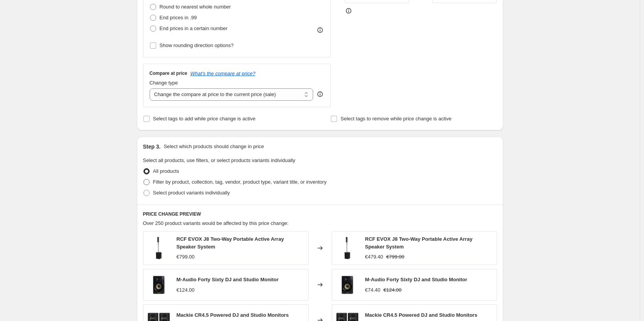  Describe the element at coordinates (205, 119) in the screenshot. I see `span: Select tags to add while price change is active` at that location.